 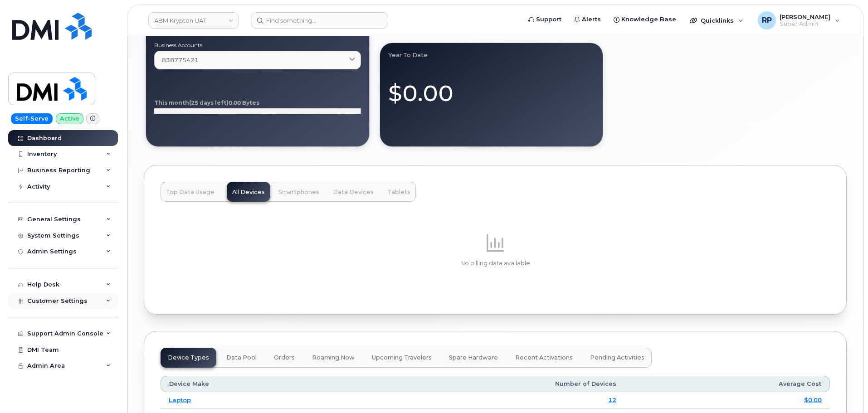 I want to click on button: Top Data Usage, so click(x=189, y=192).